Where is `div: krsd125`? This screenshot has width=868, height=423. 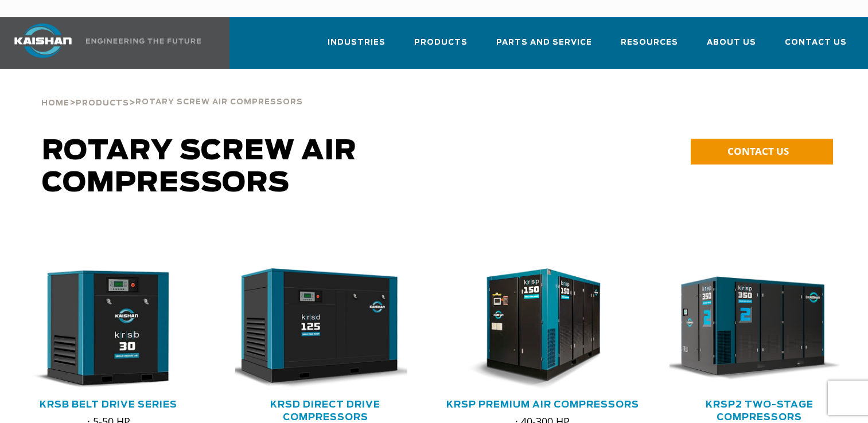 div: krsd125 is located at coordinates (325, 329).